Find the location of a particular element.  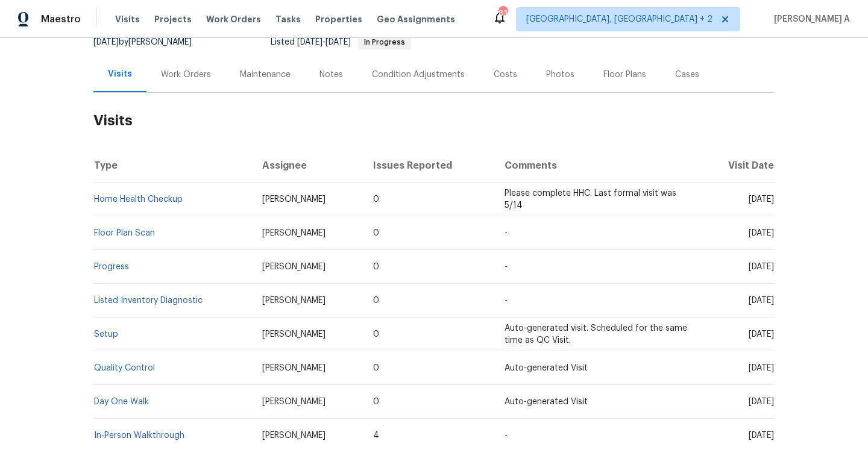

span: Projects is located at coordinates (173, 20).